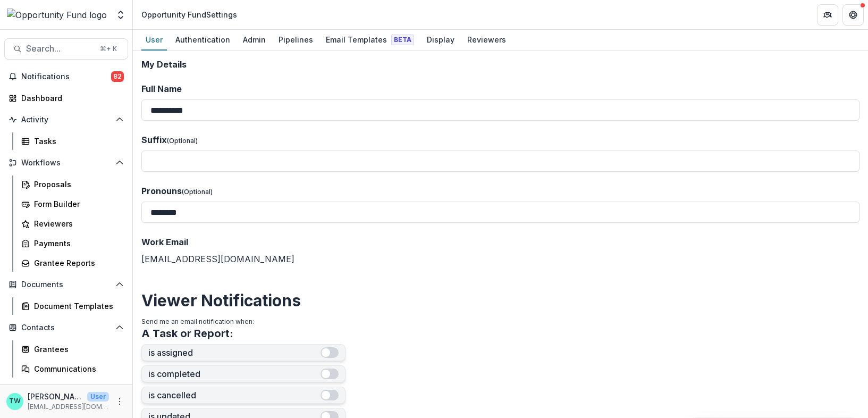 The height and width of the screenshot is (418, 868). I want to click on h3: A Task or Report:, so click(187, 333).